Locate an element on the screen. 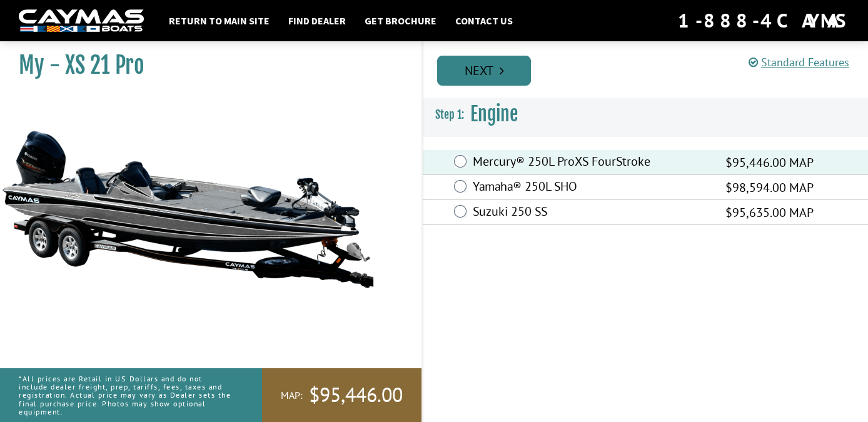  label: Suzuki 250 SS is located at coordinates (591, 213).